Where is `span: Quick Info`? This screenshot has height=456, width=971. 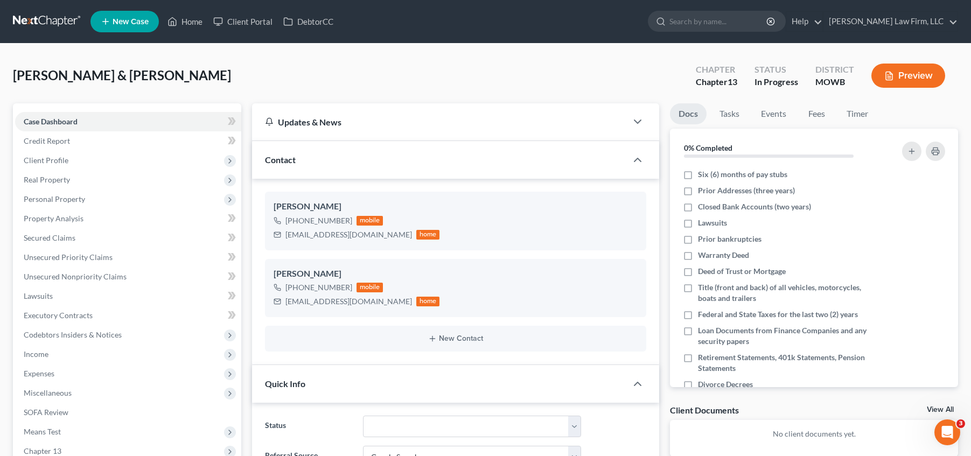 span: Quick Info is located at coordinates (285, 384).